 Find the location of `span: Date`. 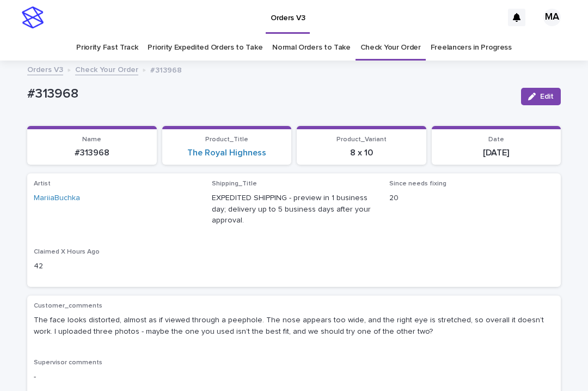

span: Date is located at coordinates (496, 139).